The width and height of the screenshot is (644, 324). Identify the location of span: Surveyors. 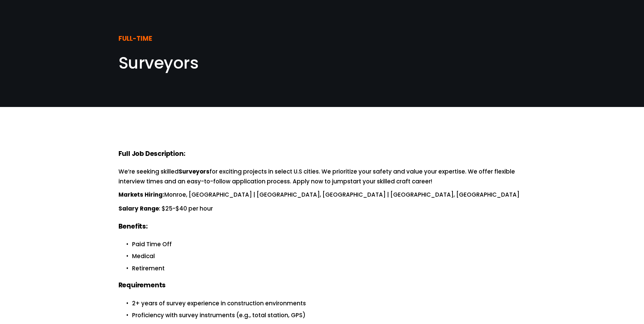
(159, 63).